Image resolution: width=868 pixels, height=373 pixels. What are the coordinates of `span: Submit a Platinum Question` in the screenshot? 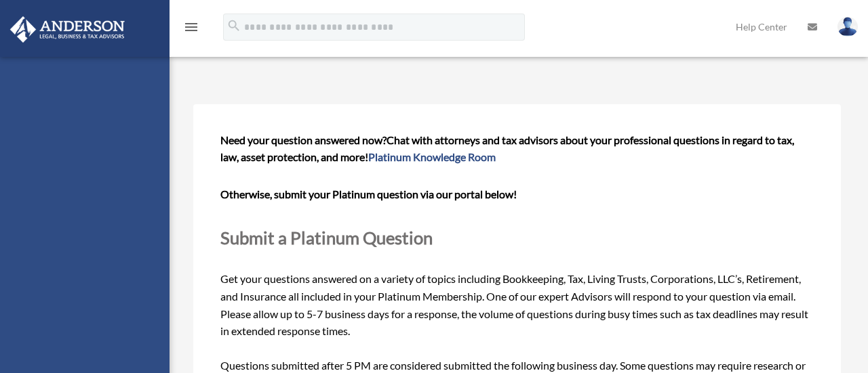 It's located at (326, 238).